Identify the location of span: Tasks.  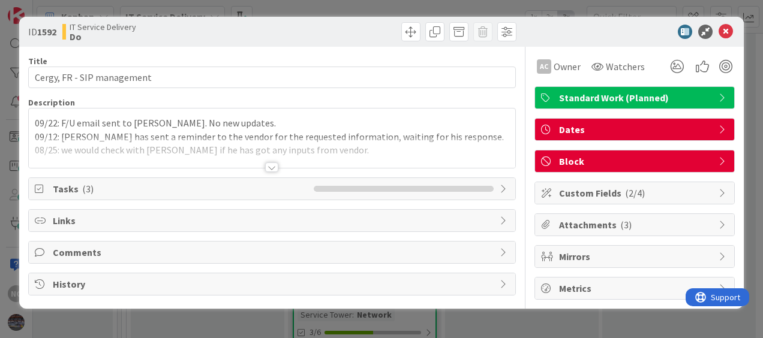
(180, 189).